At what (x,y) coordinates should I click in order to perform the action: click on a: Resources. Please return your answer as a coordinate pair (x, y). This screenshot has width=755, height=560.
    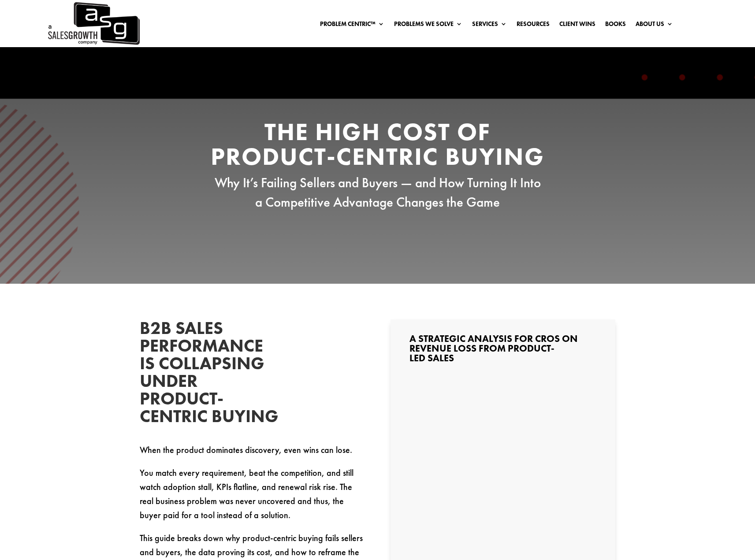
    Looking at the image, I should click on (532, 25).